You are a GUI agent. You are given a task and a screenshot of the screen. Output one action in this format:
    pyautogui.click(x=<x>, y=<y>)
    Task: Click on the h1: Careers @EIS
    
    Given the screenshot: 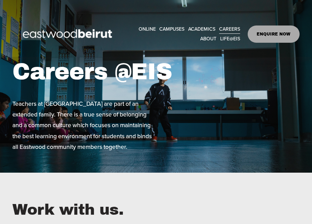 What is the action you would take?
    pyautogui.click(x=95, y=72)
    